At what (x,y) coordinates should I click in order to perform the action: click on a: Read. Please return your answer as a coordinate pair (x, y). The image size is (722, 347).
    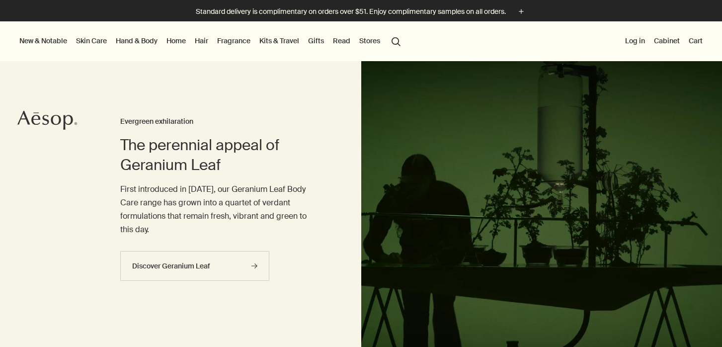
    Looking at the image, I should click on (341, 41).